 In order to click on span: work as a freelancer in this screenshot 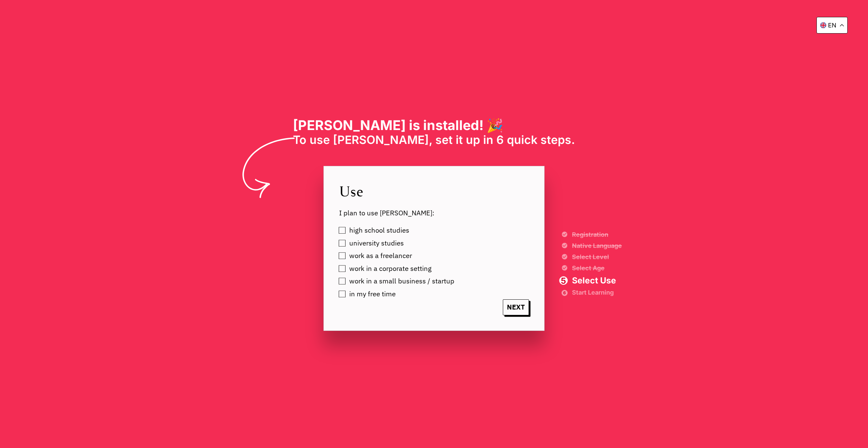, I will do `click(380, 256)`.